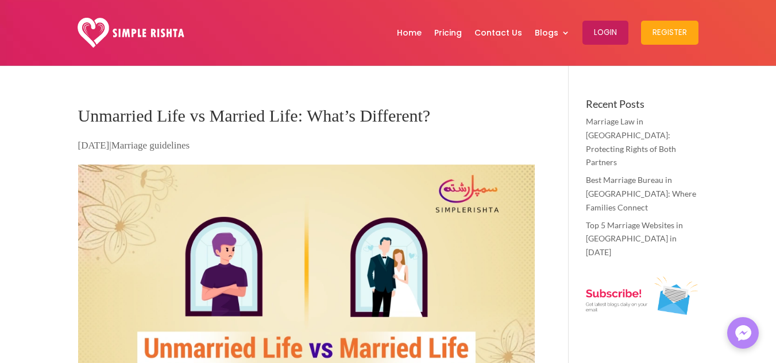 This screenshot has width=776, height=363. Describe the element at coordinates (306, 119) in the screenshot. I see `h1: Unmarried Life vs Married Life: What’s Different?` at that location.